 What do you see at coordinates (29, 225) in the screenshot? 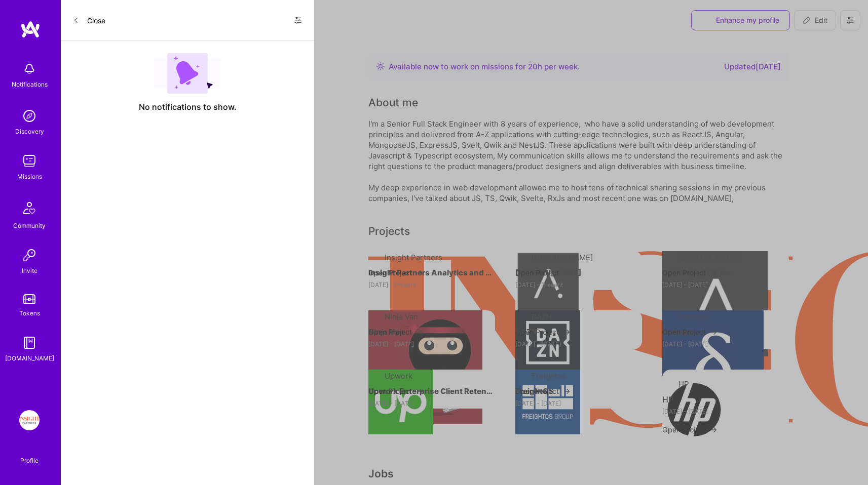
I see `div: Community` at bounding box center [29, 225].